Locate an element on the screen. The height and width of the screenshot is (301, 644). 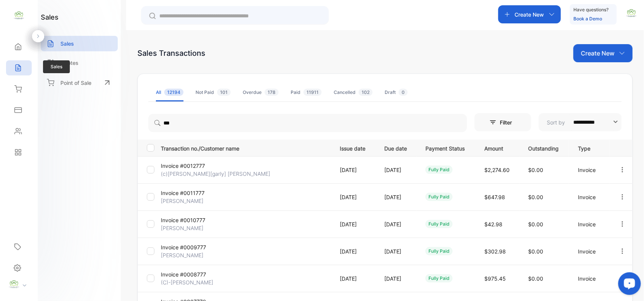
img: avatar is located at coordinates (632, 13).